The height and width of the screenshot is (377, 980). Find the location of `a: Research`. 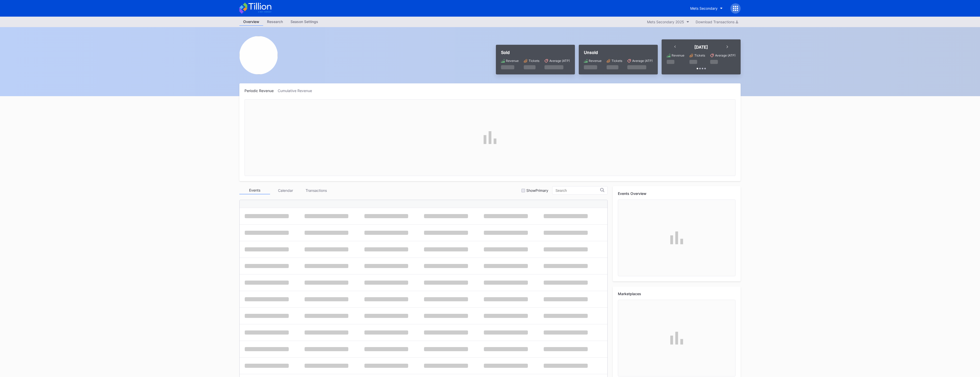

a: Research is located at coordinates (275, 22).